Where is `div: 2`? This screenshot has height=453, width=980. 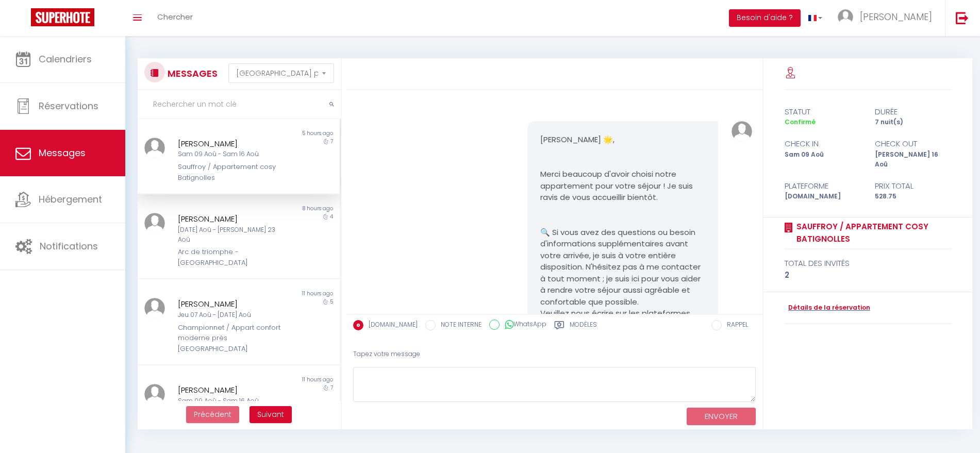 div: 2 is located at coordinates (868, 275).